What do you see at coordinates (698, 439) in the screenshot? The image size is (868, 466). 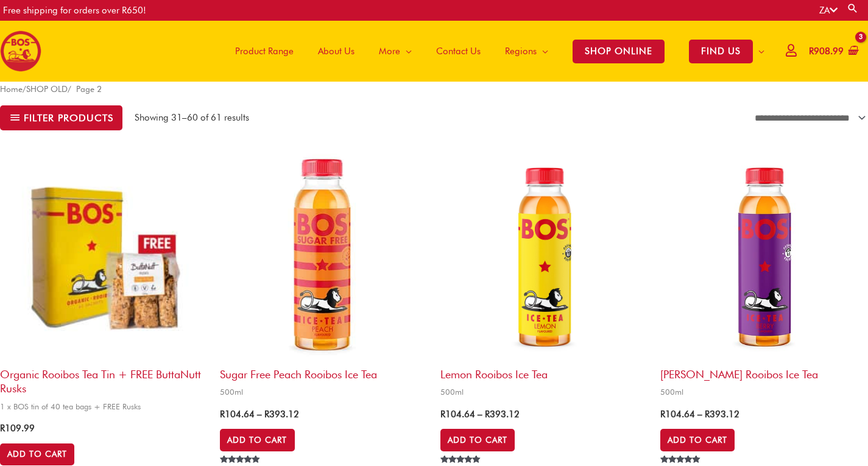 I see `a: Select options for “Berry Rooibos Ice Tea”` at bounding box center [698, 439].